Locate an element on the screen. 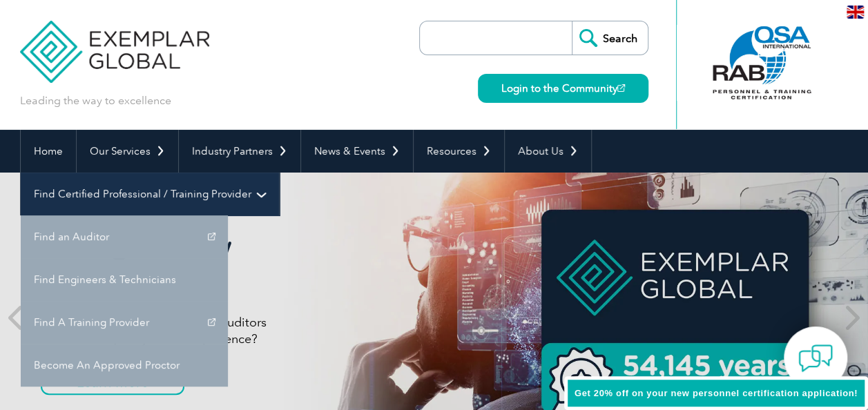 Image resolution: width=868 pixels, height=410 pixels. a: Login to the Community is located at coordinates (563, 88).